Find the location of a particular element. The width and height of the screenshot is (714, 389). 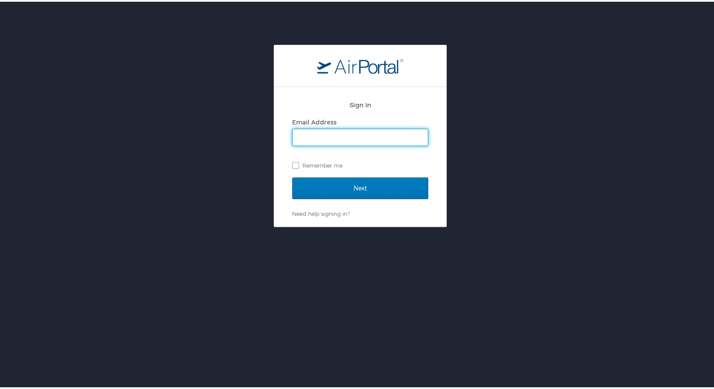

h2: Sign In is located at coordinates (360, 103).